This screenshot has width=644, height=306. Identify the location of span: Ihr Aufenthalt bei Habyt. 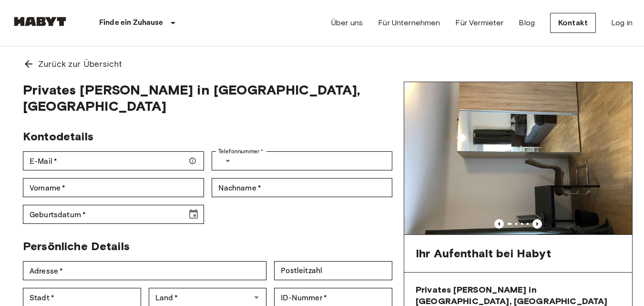
(483, 253).